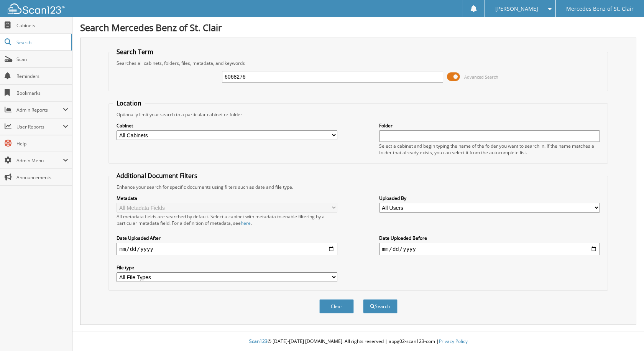 Image resolution: width=644 pixels, height=351 pixels. What do you see at coordinates (129, 103) in the screenshot?
I see `legend: Location` at bounding box center [129, 103].